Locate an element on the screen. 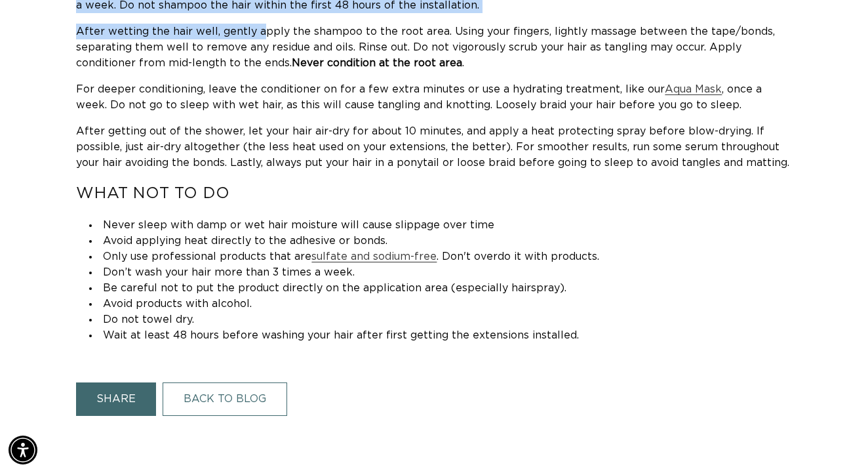 This screenshot has height=473, width=868. li: Wait at least 48 hours before washing your hair after first getting the extensions installed. is located at coordinates (440, 335).